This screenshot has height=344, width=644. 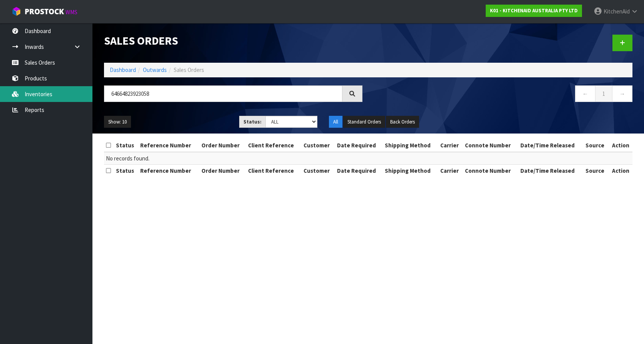 I want to click on button: Back Orders, so click(x=402, y=122).